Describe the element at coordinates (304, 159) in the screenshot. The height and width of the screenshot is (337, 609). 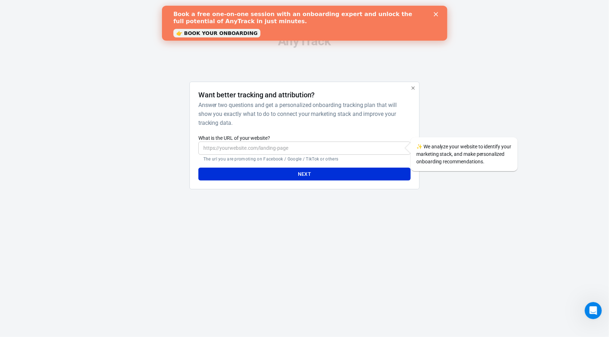
I see `p: The url you are promoting on Facebook / Google / TikTok or others` at that location.